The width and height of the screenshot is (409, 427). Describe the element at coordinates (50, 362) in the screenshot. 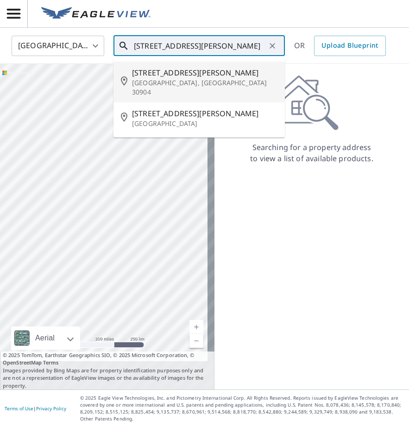

I see `a: Terms` at that location.